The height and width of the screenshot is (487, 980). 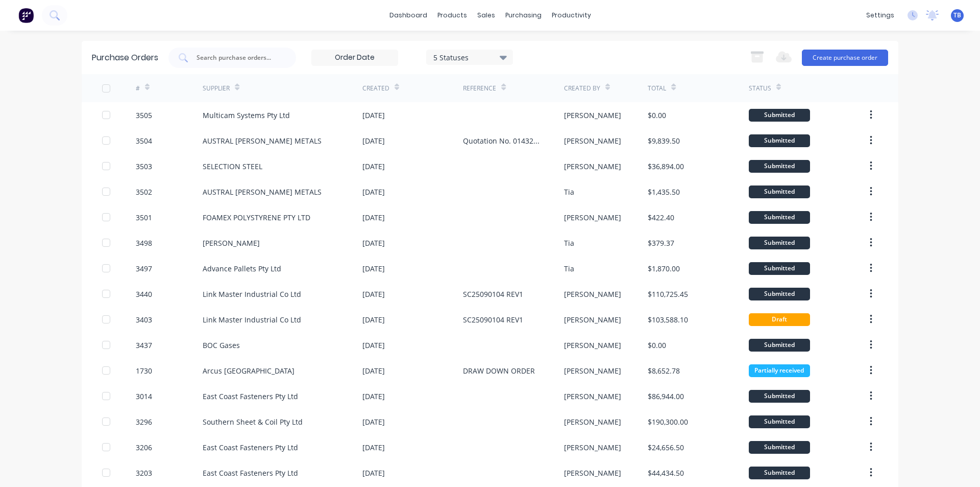 I want to click on div: 1730, so click(x=144, y=370).